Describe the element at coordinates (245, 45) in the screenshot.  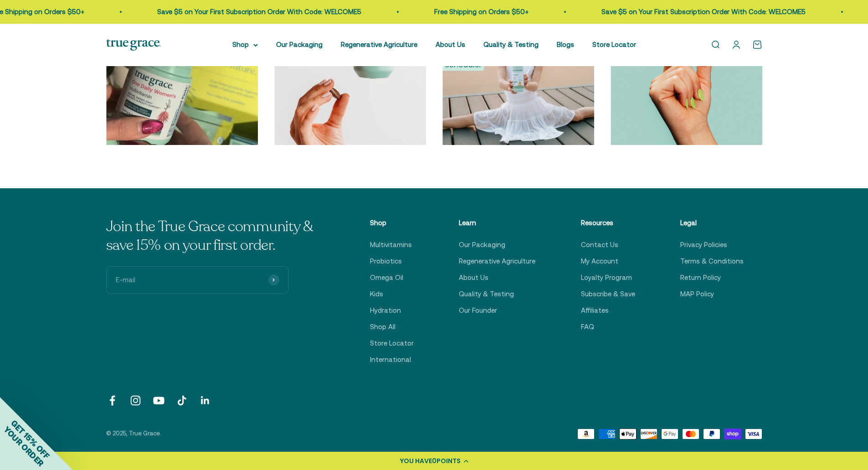
I see `summary: Shop` at that location.